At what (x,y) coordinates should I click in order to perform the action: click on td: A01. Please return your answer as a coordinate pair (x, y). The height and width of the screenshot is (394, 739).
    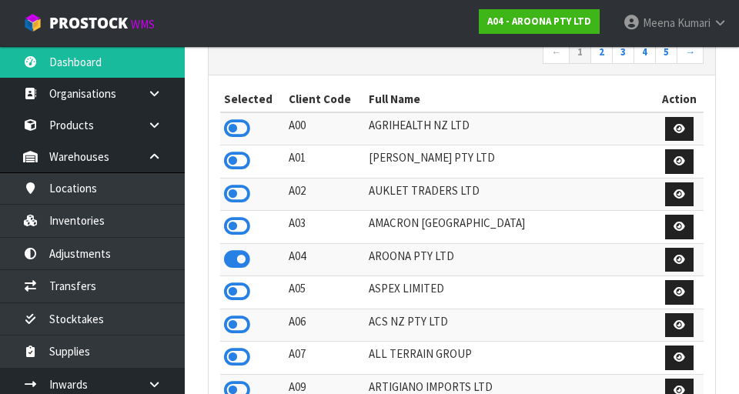
    Looking at the image, I should click on (325, 162).